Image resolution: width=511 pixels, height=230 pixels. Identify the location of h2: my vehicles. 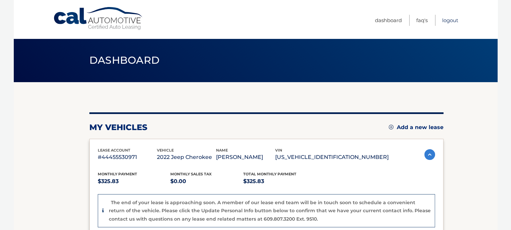
(118, 128).